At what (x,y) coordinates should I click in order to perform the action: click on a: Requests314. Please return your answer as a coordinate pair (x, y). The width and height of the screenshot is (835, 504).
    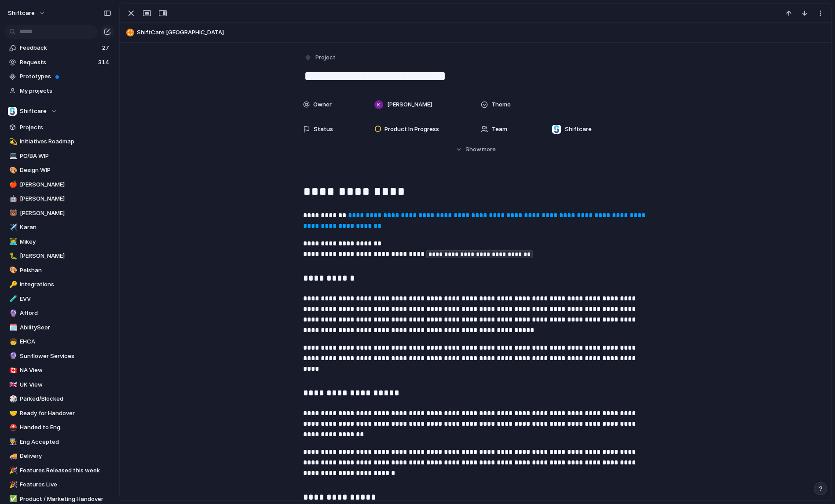
    Looking at the image, I should click on (59, 63).